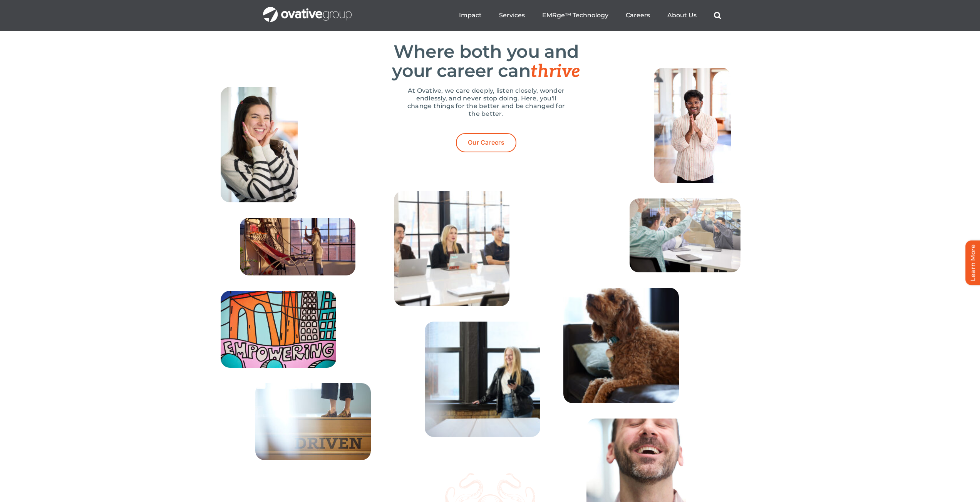  What do you see at coordinates (278, 330) in the screenshot?
I see `img: Home – Careers 2` at bounding box center [278, 330].